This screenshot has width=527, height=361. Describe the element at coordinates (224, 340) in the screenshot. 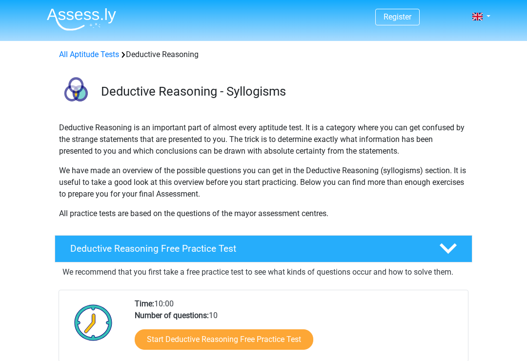

I see `a: Start Deductive Reasoning Free Practice Test` at that location.